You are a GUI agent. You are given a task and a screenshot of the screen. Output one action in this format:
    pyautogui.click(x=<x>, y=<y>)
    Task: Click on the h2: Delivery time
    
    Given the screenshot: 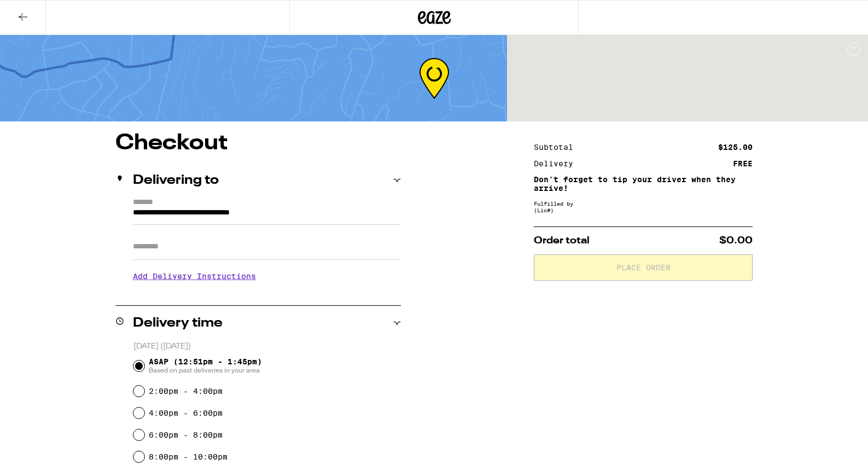 What is the action you would take?
    pyautogui.click(x=177, y=323)
    